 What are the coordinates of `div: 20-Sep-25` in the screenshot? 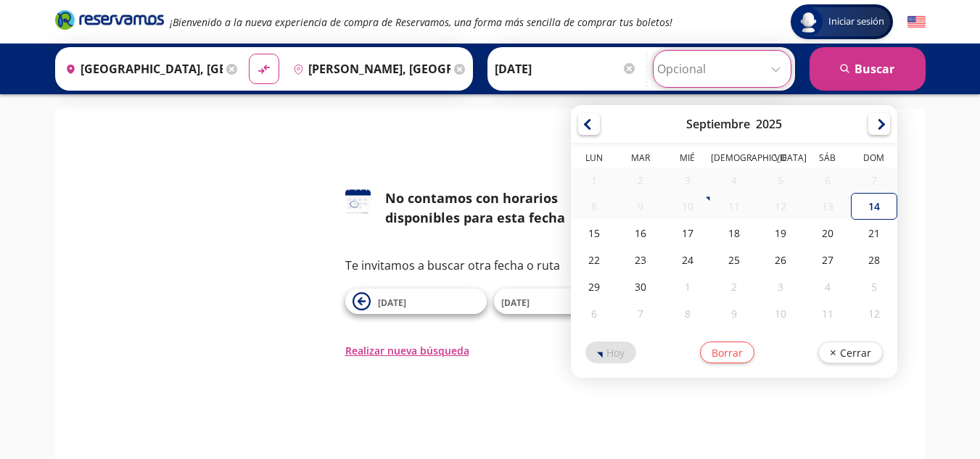 It's located at (827, 233).